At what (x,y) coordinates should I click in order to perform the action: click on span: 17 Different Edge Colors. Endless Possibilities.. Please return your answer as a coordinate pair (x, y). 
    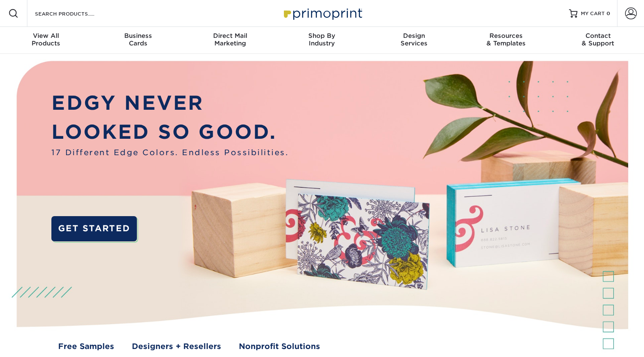
    Looking at the image, I should click on (169, 153).